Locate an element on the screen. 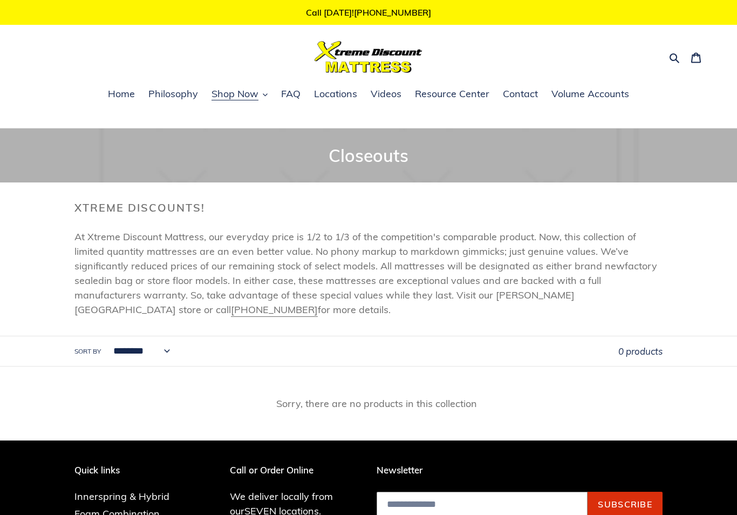  a: Home is located at coordinates (121, 94).